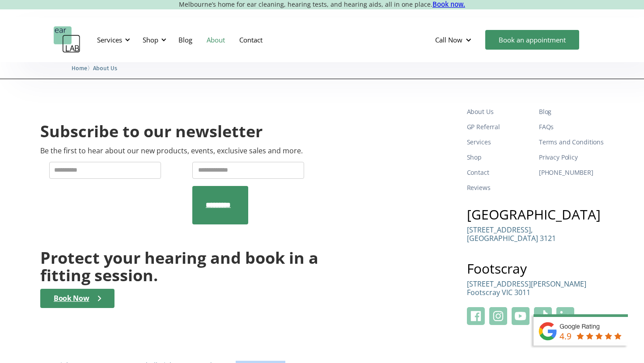 The width and height of the screenshot is (644, 363). Describe the element at coordinates (79, 68) in the screenshot. I see `span: Home` at that location.